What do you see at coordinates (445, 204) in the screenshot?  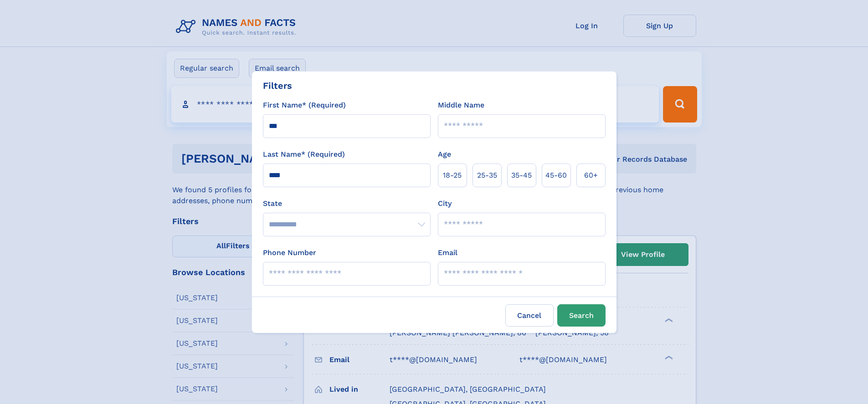 I see `label: City` at bounding box center [445, 204].